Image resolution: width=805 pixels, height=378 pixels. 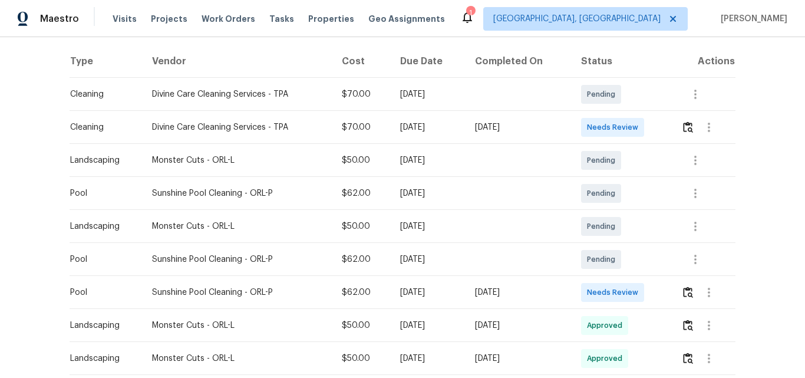 I want to click on th: Type, so click(x=106, y=61).